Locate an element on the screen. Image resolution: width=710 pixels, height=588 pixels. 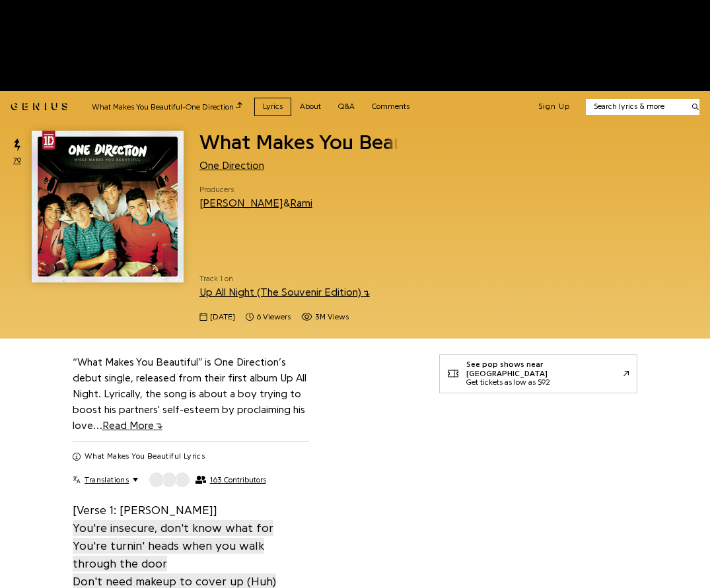
a: Q&A is located at coordinates (347, 106).